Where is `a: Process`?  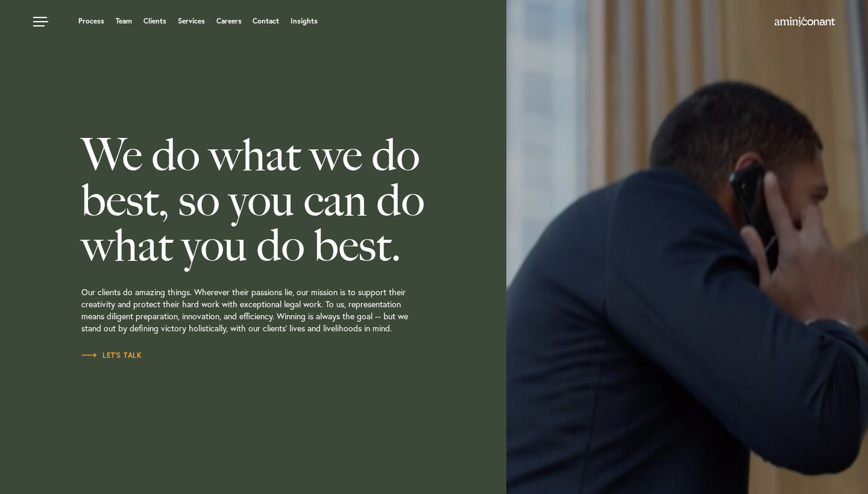
a: Process is located at coordinates (91, 21).